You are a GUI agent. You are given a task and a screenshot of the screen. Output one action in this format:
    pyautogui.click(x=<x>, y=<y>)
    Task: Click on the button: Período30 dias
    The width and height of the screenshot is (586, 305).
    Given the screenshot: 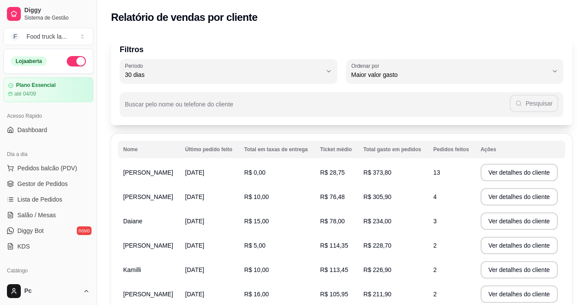 What is the action you would take?
    pyautogui.click(x=229, y=71)
    